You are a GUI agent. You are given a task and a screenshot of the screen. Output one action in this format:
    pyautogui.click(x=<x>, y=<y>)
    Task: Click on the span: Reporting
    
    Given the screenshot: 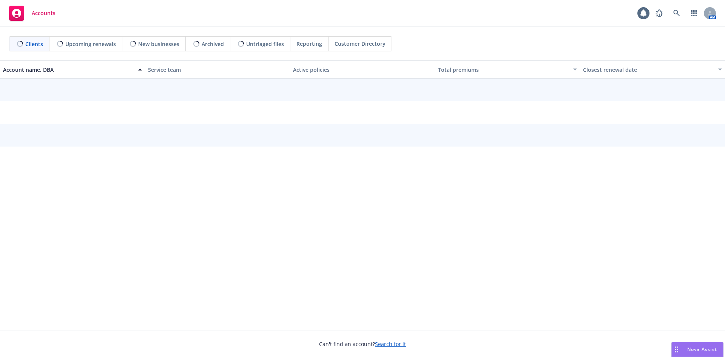 What is the action you would take?
    pyautogui.click(x=309, y=43)
    